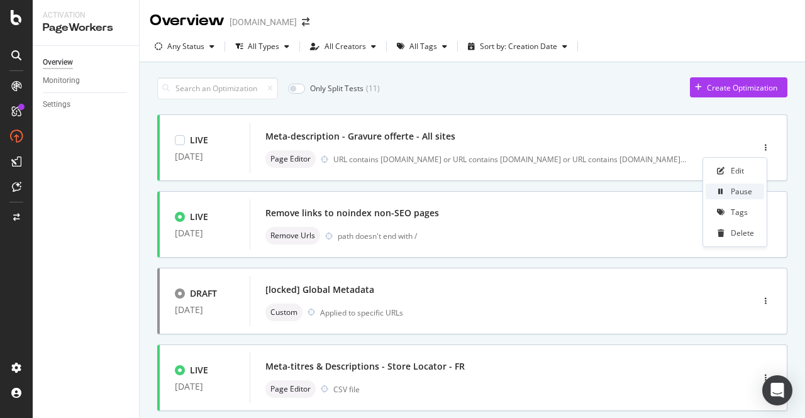 The image size is (805, 418). What do you see at coordinates (86, 81) in the screenshot?
I see `a: Monitoring` at bounding box center [86, 81].